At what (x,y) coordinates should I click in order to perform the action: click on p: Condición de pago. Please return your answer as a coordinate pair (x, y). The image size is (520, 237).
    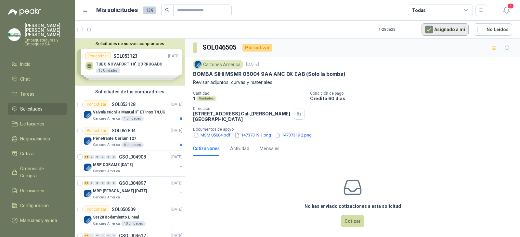
    Looking at the image, I should click on (413, 94).